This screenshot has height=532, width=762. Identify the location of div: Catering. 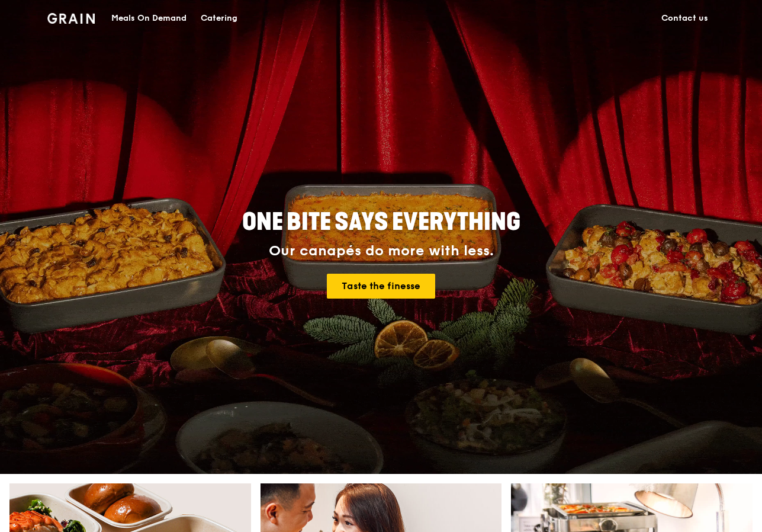
(219, 18).